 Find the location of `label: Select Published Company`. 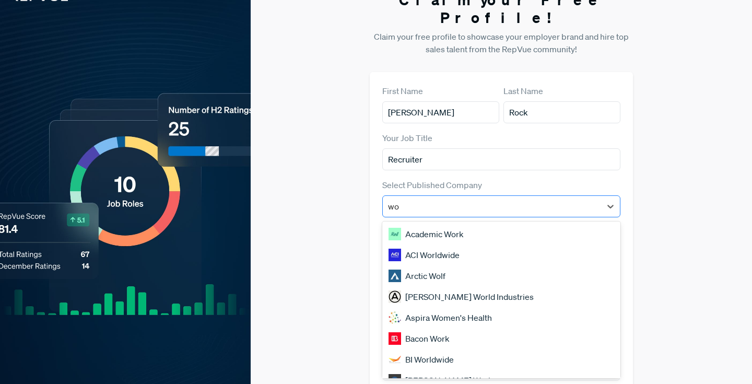

label: Select Published Company is located at coordinates (432, 185).